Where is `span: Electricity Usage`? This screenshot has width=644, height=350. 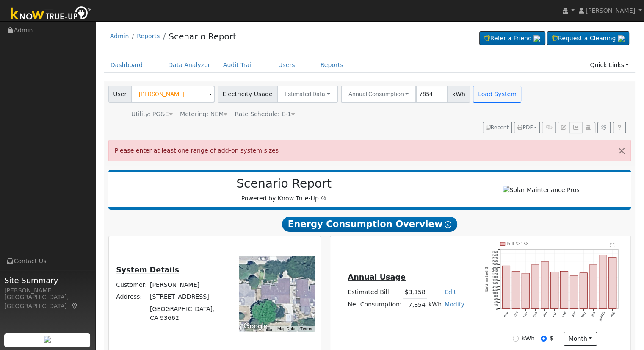
span: Electricity Usage is located at coordinates (248, 94).